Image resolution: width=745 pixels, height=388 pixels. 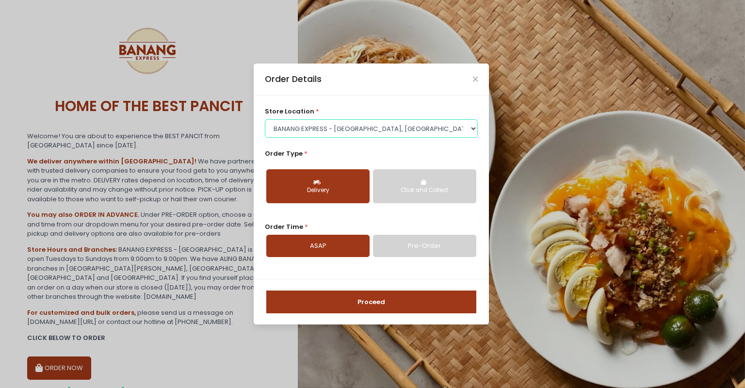 I want to click on button: Proceed, so click(x=371, y=302).